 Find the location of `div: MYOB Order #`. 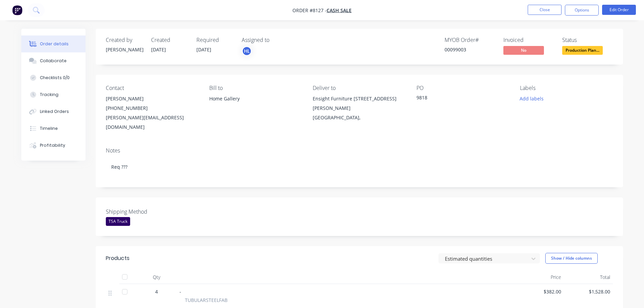

div: MYOB Order # is located at coordinates (470, 40).